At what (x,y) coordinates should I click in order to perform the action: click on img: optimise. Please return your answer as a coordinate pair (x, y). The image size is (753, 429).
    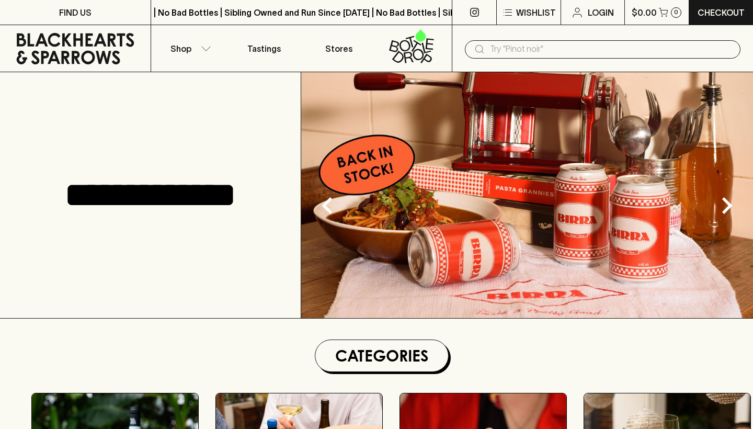
    Looking at the image, I should click on (527, 195).